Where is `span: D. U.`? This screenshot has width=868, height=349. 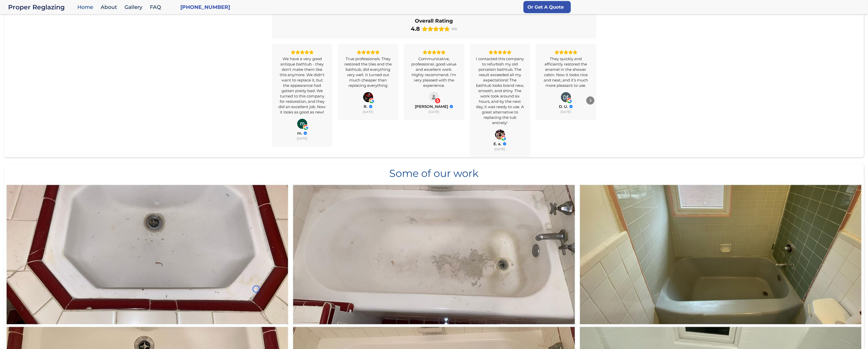
span: D. U. is located at coordinates (564, 107).